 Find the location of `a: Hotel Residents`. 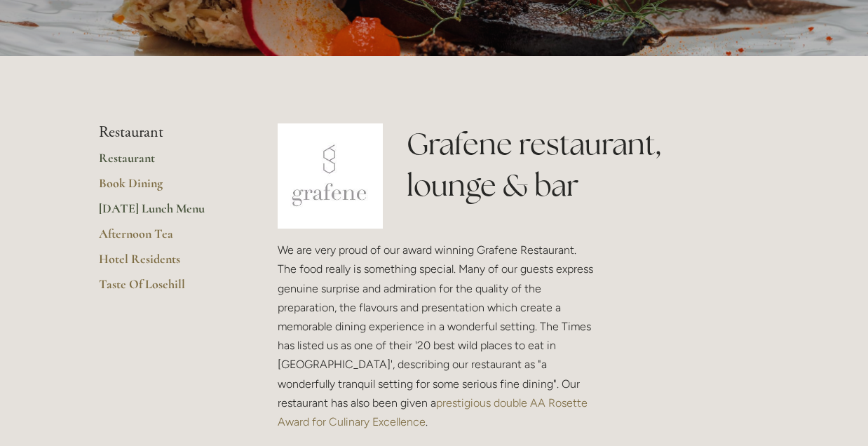

a: Hotel Residents is located at coordinates (166, 263).